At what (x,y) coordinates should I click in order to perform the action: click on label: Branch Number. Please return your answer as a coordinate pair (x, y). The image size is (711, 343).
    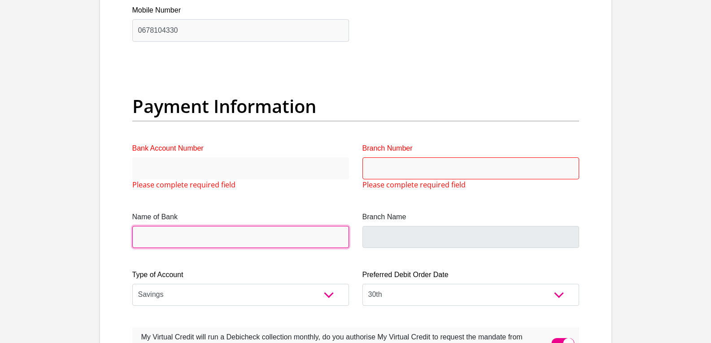
    Looking at the image, I should click on (471, 148).